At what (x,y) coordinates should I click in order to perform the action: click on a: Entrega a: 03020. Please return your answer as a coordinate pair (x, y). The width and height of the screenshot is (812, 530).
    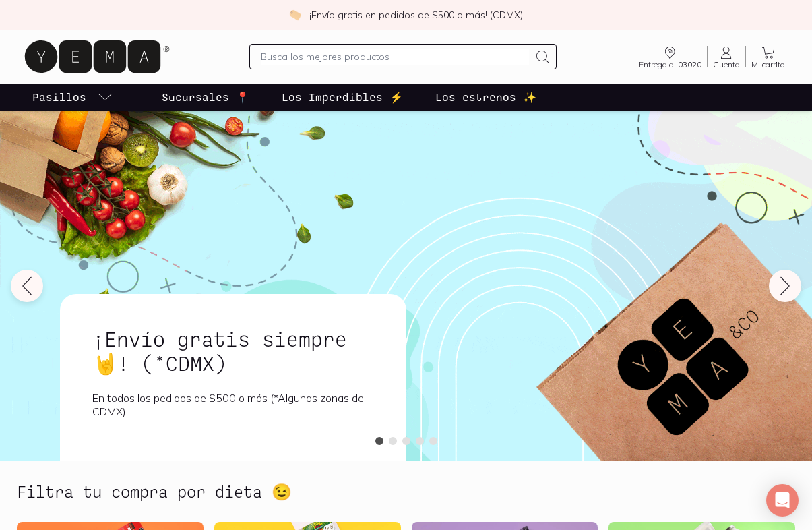
    Looking at the image, I should click on (670, 57).